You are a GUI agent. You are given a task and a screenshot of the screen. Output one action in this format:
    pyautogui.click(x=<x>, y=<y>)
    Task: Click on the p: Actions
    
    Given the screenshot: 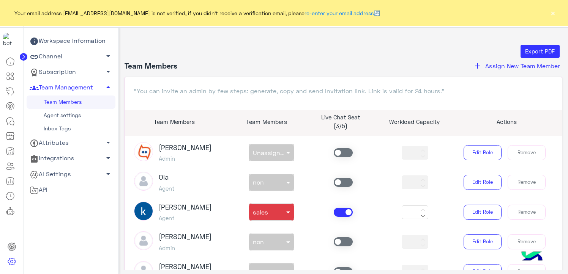 What is the action you would take?
    pyautogui.click(x=506, y=122)
    